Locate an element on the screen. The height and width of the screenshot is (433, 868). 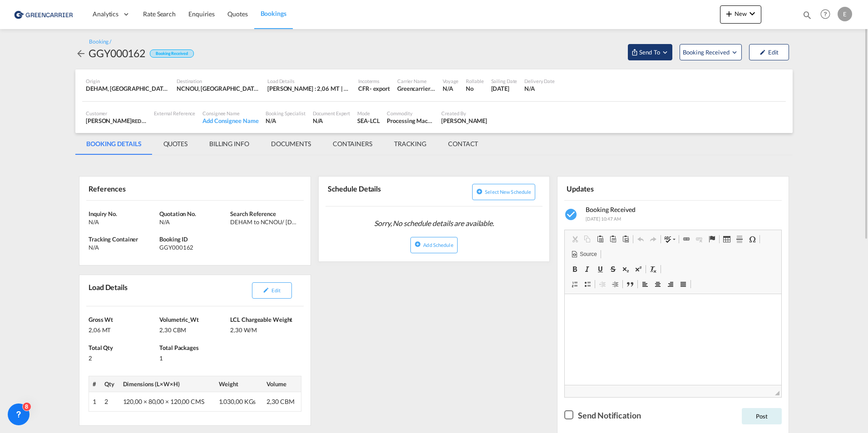
th: Qty is located at coordinates (110, 384).